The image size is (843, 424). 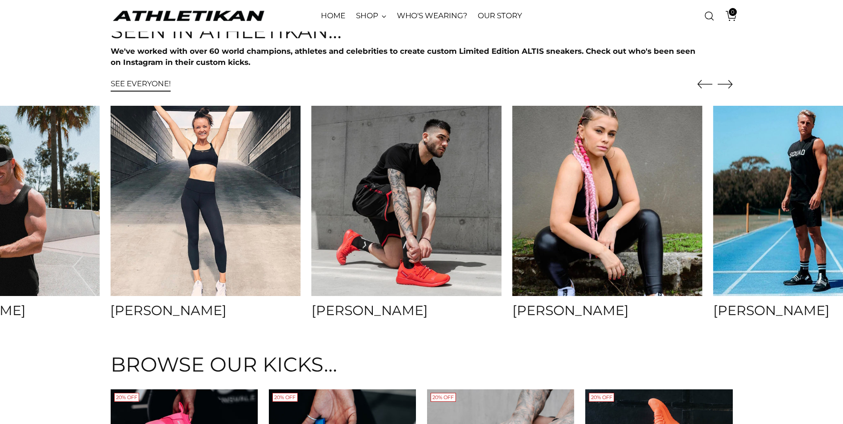 I want to click on a: SEE EVERYONE!, so click(x=140, y=85).